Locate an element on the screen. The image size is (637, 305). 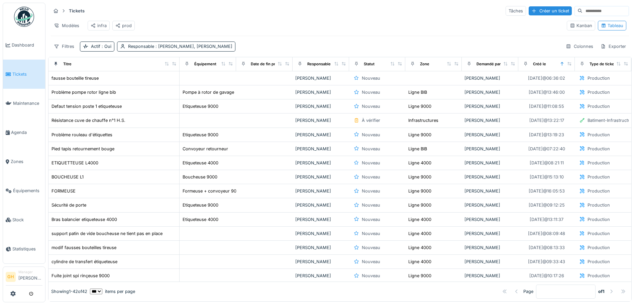
span: Statistiques is located at coordinates (27, 248).